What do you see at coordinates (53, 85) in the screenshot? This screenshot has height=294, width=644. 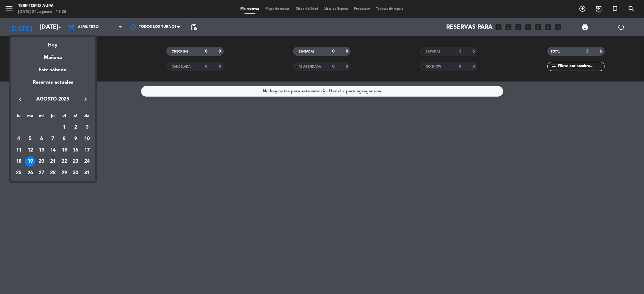 I see `div: Reservas actuales` at bounding box center [53, 85].